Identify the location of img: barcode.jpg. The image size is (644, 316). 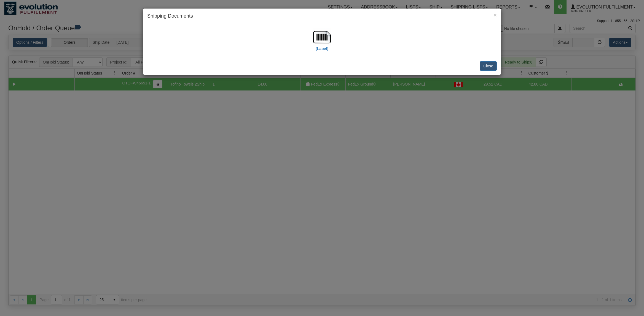
(322, 37).